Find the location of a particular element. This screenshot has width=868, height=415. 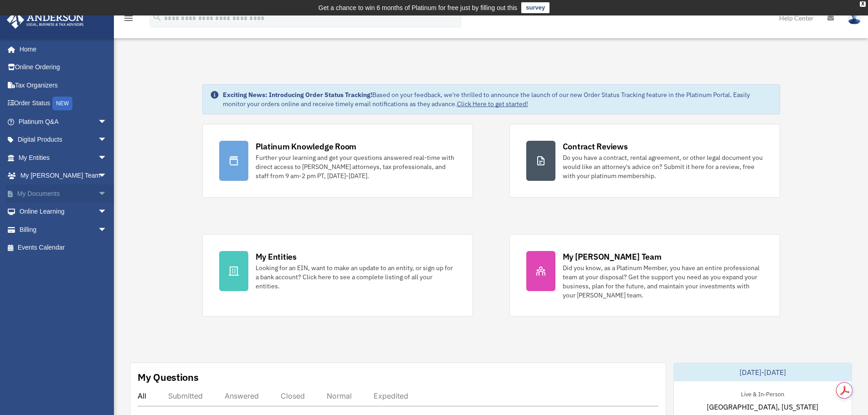

div: Get a chance to win 6 months of Platinum for free just by filling out this is located at coordinates (418, 8).